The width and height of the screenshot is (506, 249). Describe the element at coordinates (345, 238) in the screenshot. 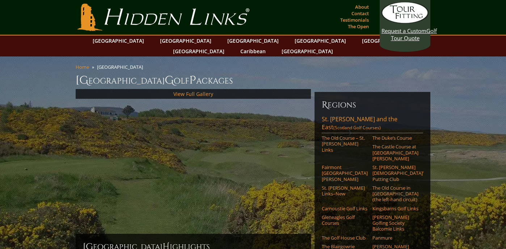

I see `a: The Golf House Club` at that location.